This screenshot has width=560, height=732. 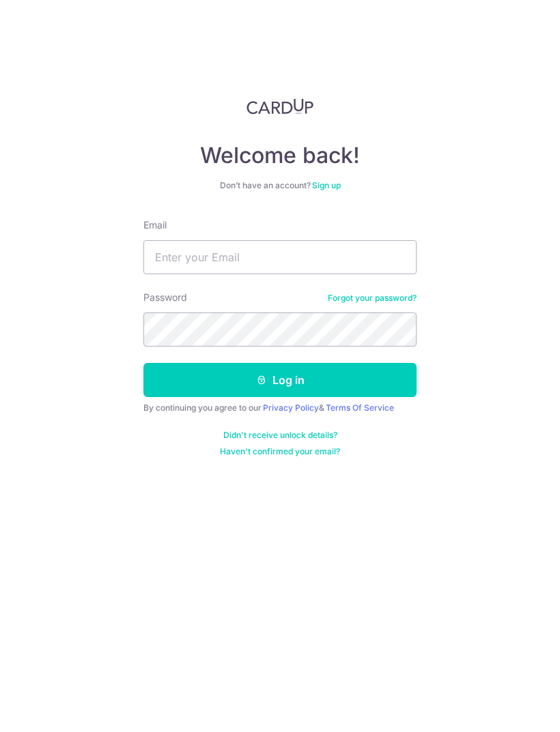 What do you see at coordinates (280, 452) in the screenshot?
I see `a: Haven't confirmed your email?` at bounding box center [280, 452].